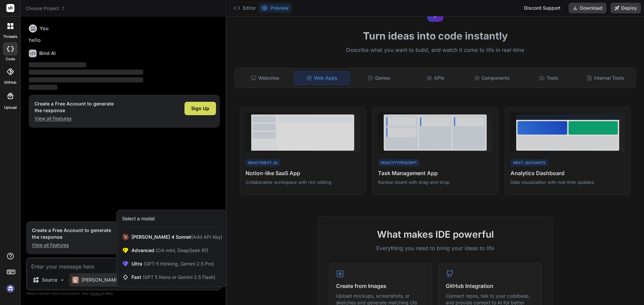 The height and width of the screenshot is (305, 644). Describe the element at coordinates (179, 277) in the screenshot. I see `span: (GPT 5 Nano or Gemini 2.5 Flash)` at that location.